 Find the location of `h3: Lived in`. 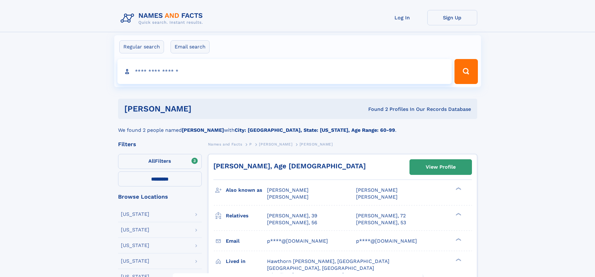

h3: Lived in is located at coordinates (246, 261).